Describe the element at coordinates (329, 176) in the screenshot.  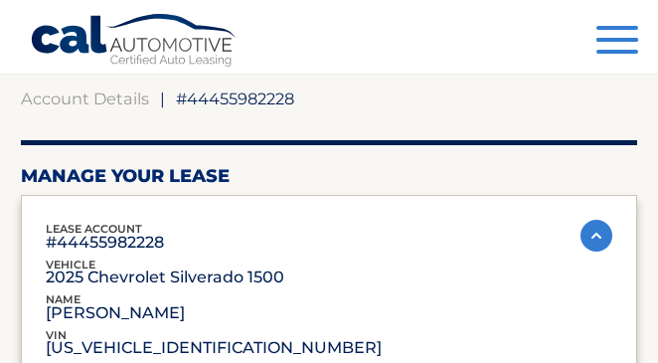
I see `h2: Manage Your Lease` at that location.